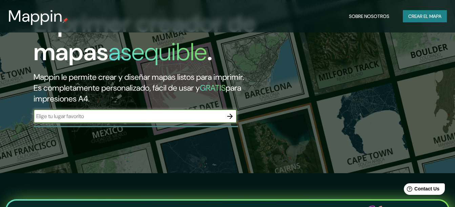  What do you see at coordinates (32, 8) in the screenshot?
I see `span: Contact Us` at bounding box center [32, 8].